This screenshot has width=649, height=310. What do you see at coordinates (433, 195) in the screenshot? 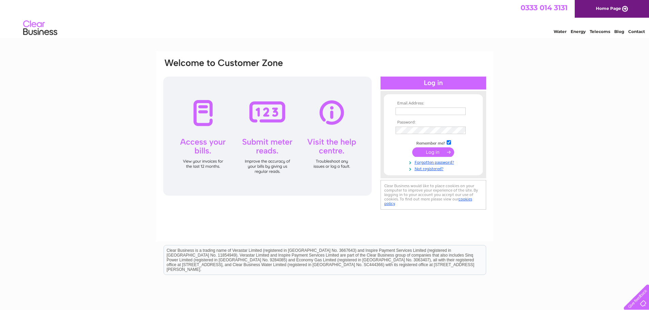
I see `div: Clear Business would like to place cookies on your computer to improve your experience of the sit...` at bounding box center [433, 195].